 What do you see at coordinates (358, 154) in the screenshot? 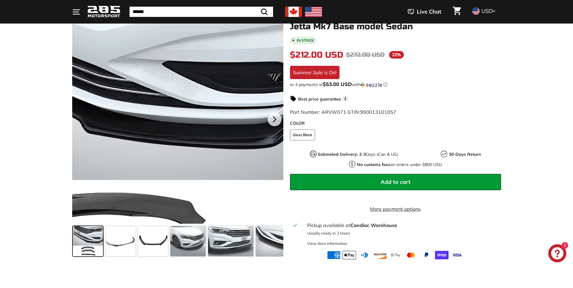
I see `p: Days (Can & US)` at bounding box center [358, 154].